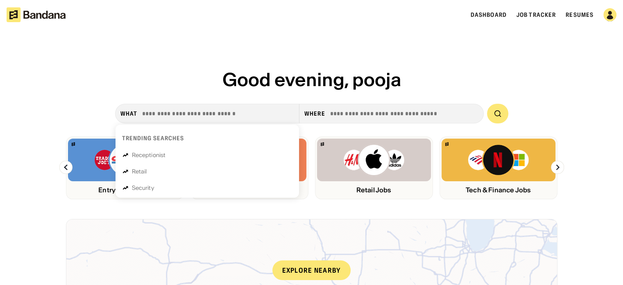  I want to click on div: Security, so click(143, 188).